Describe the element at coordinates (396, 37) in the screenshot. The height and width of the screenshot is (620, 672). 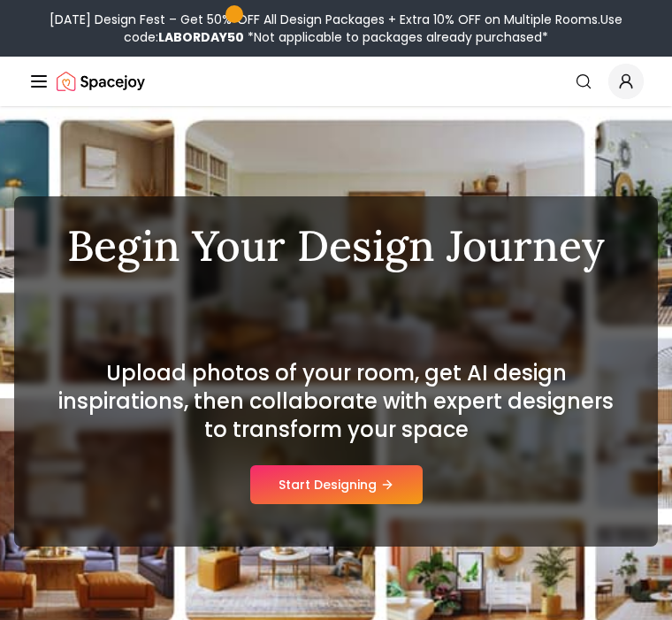
I see `span: *Not applicable to packages already purchased*` at that location.